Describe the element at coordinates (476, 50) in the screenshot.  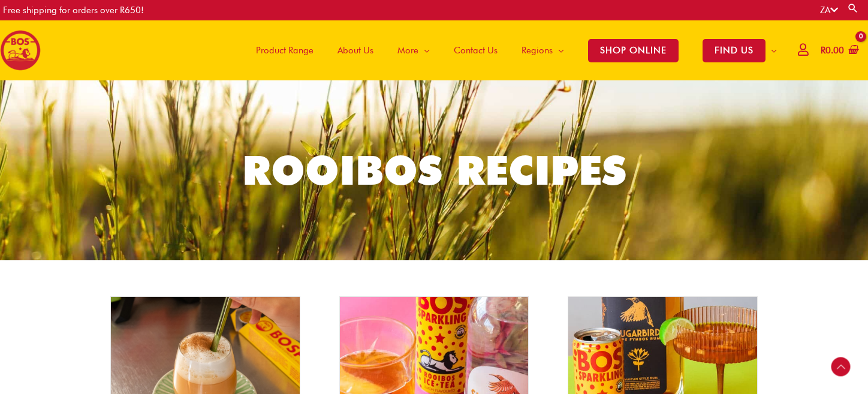
I see `span: Contact Us` at that location.